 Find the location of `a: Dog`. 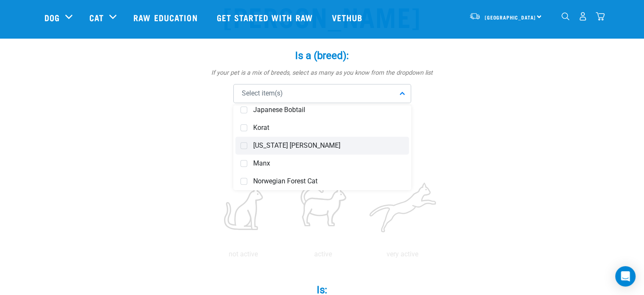

a: Dog is located at coordinates (52, 17).